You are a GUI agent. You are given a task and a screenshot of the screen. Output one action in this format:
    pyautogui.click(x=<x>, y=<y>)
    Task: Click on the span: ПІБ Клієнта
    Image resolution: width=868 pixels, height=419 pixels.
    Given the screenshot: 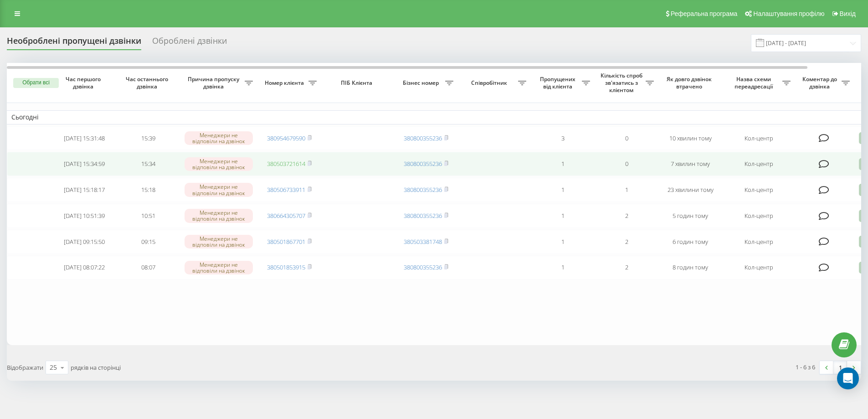 What is the action you would take?
    pyautogui.click(x=358, y=83)
    